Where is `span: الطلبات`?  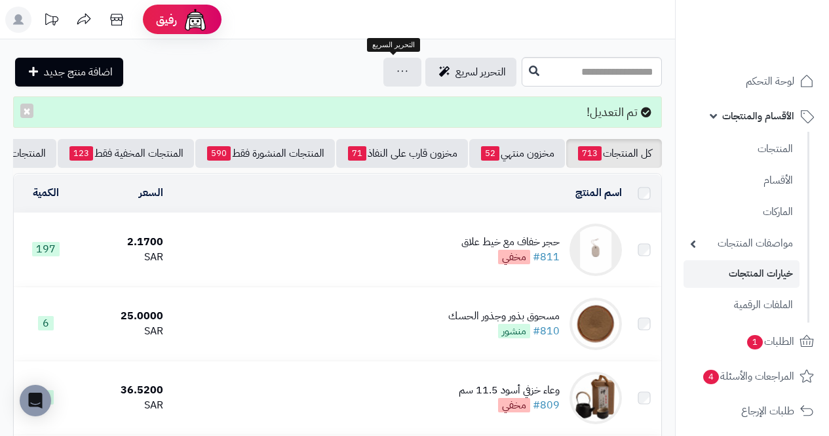 span: الطلبات is located at coordinates (770, 341).